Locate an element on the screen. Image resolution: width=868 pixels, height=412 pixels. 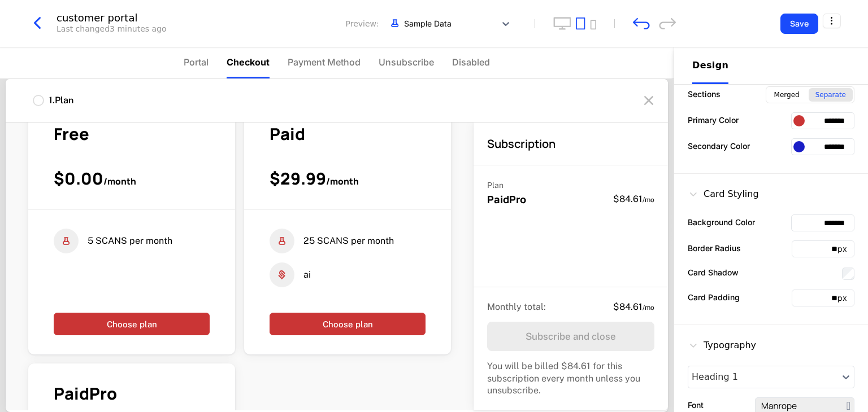
div: undo is located at coordinates (641, 23).